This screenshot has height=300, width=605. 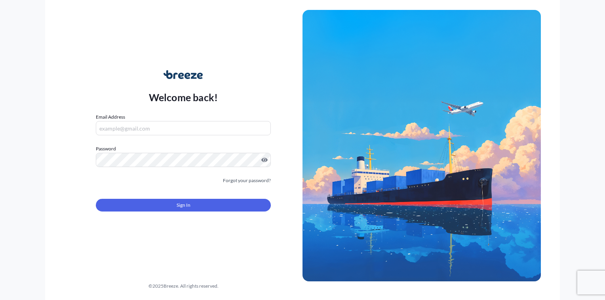 I want to click on a: Forgot your password?, so click(x=247, y=180).